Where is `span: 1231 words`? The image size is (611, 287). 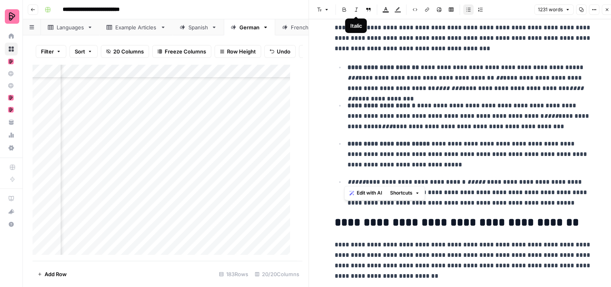
span: 1231 words is located at coordinates (551, 10).